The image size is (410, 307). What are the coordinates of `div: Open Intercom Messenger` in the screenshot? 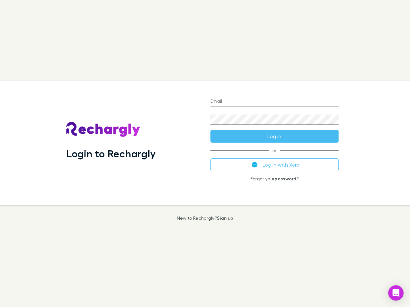 It's located at (396, 293).